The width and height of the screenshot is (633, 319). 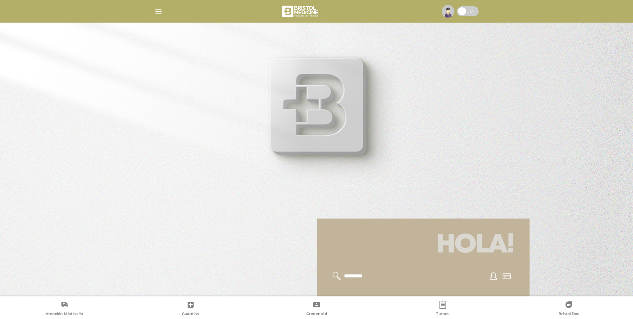 I want to click on img: profile-placeholder.svg, so click(x=448, y=11).